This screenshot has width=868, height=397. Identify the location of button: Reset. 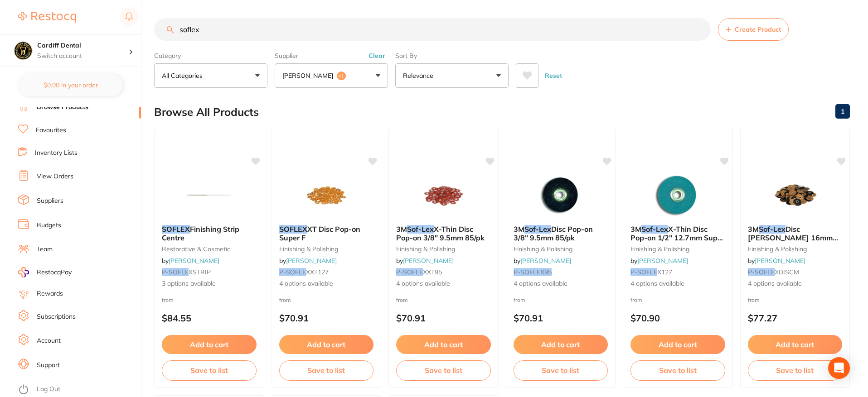
(554, 76).